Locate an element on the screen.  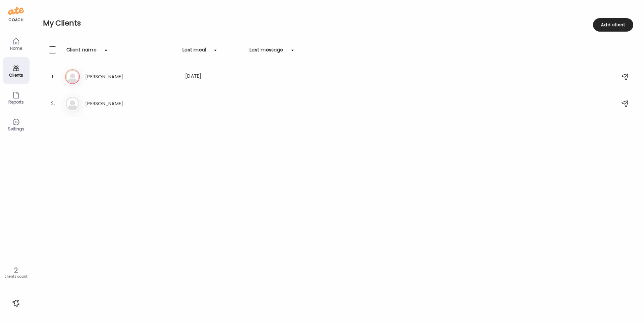
div: 1. is located at coordinates (53, 77).